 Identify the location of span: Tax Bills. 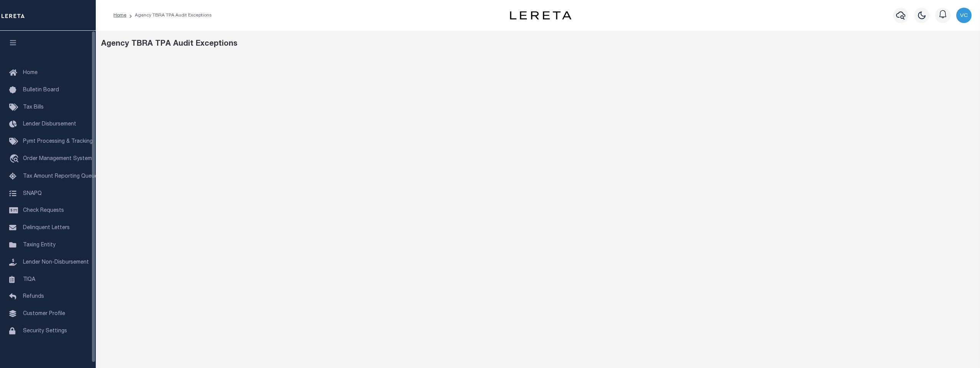
(34, 108).